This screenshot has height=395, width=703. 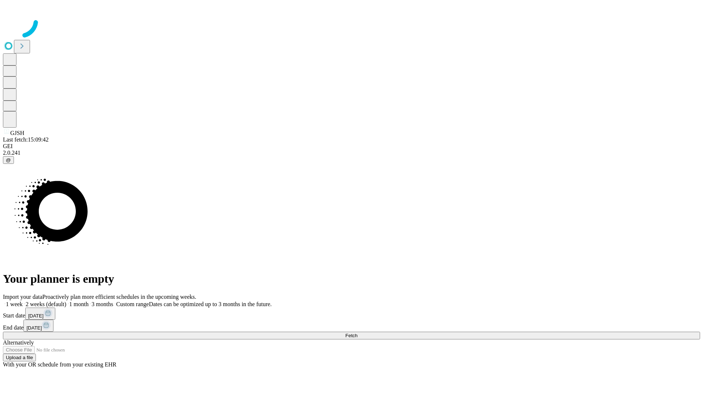 What do you see at coordinates (23, 297) in the screenshot?
I see `span: Import your data` at bounding box center [23, 297].